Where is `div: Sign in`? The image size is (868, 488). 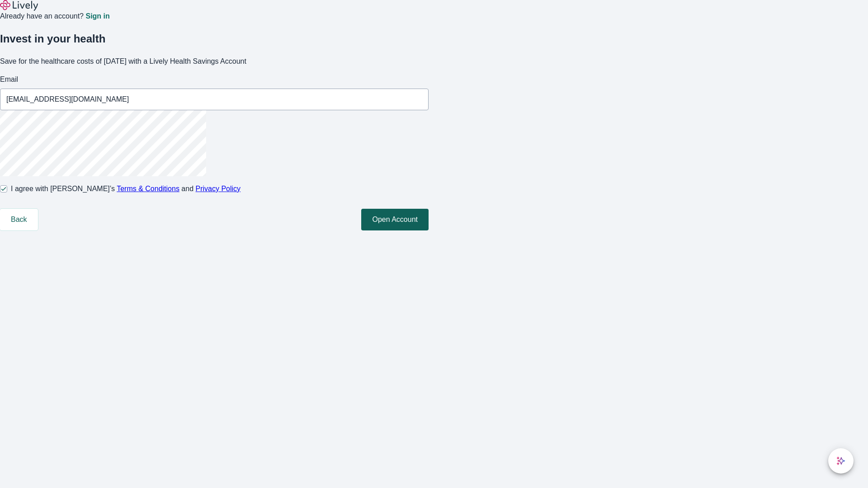
div: Sign in is located at coordinates (97, 17).